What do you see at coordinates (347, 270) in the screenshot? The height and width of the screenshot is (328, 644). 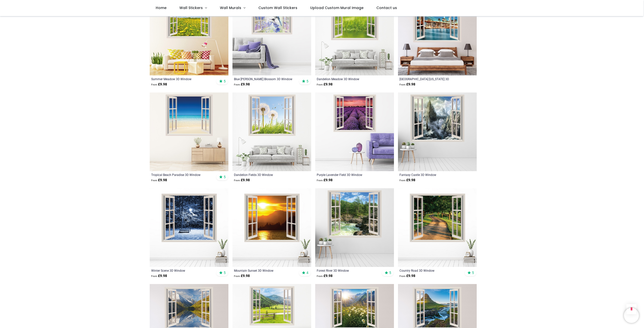 I see `a: Forest River 3D Window` at bounding box center [347, 270].